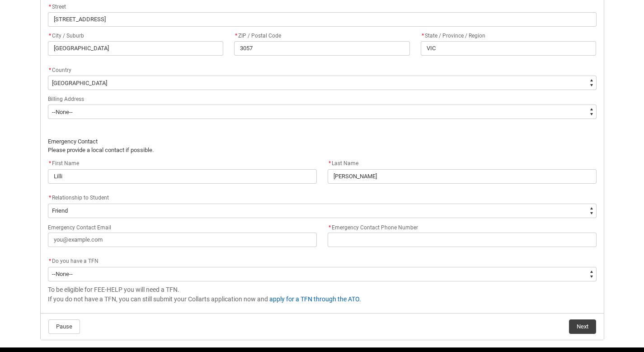  Describe the element at coordinates (81, 198) in the screenshot. I see `span: Relationship to Student` at that location.